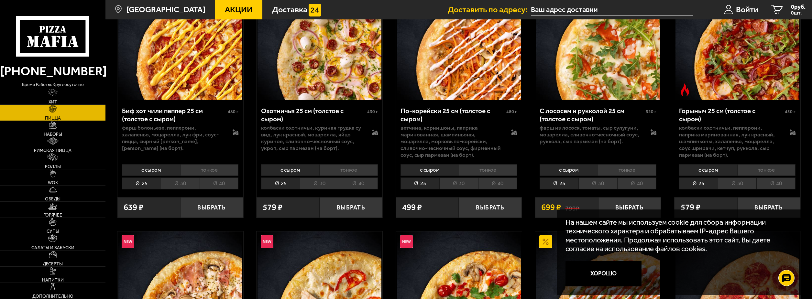 This screenshot has height=299, width=812. I want to click on span: Горячее, so click(53, 216).